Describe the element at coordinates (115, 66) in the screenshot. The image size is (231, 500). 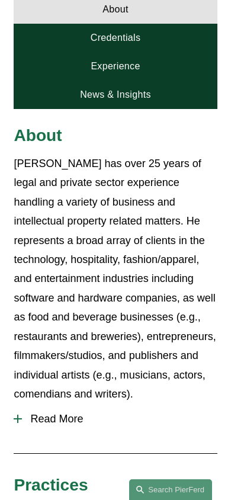
I see `a: Experience` at that location.